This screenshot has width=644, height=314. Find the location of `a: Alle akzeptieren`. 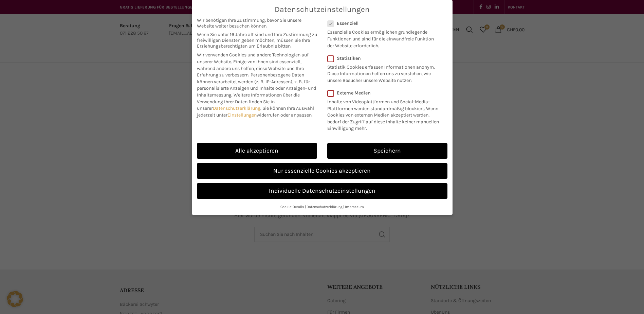

a: Alle akzeptieren is located at coordinates (257, 151).